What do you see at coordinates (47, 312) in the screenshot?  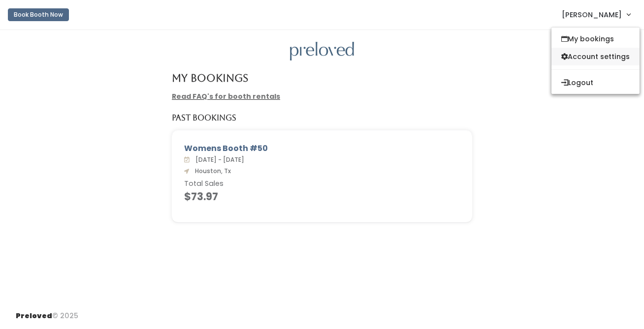 I see `div: © 2025` at bounding box center [47, 312].